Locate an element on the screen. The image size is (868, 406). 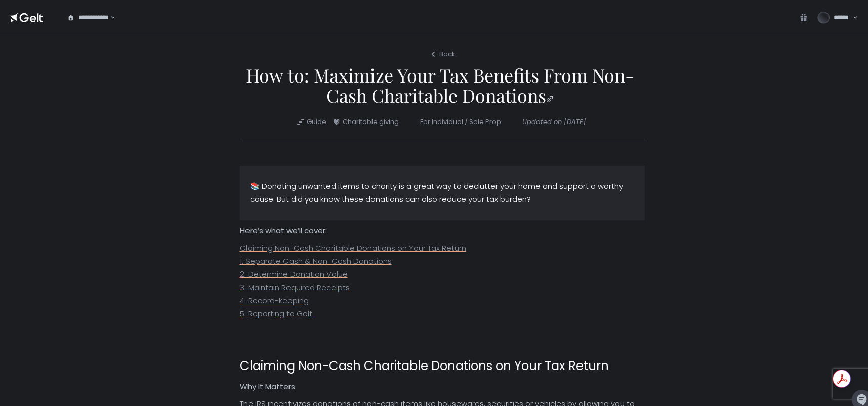
span: Guide is located at coordinates (311, 122).